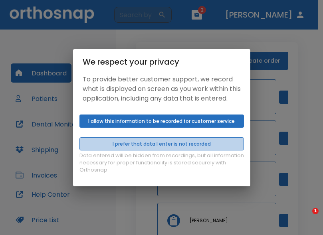  What do you see at coordinates (162, 62) in the screenshot?
I see `div: We respect your privacy` at bounding box center [162, 62].